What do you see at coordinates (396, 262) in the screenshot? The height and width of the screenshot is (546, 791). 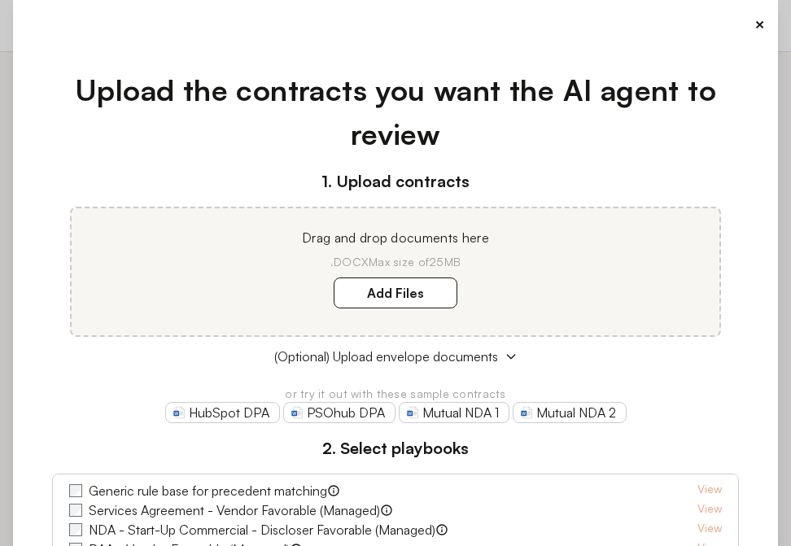 I see `p: .DOCX Max size of 25MB` at bounding box center [396, 262].